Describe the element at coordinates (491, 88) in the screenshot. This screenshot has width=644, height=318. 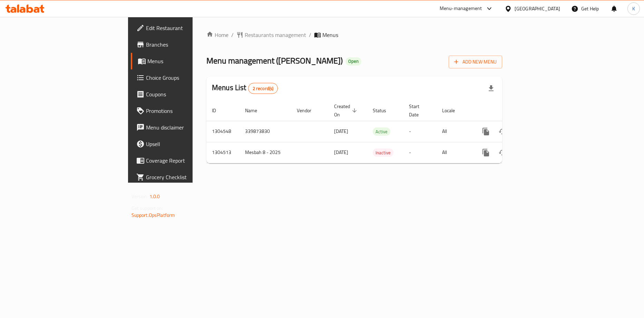
I see `div: Export file` at that location.